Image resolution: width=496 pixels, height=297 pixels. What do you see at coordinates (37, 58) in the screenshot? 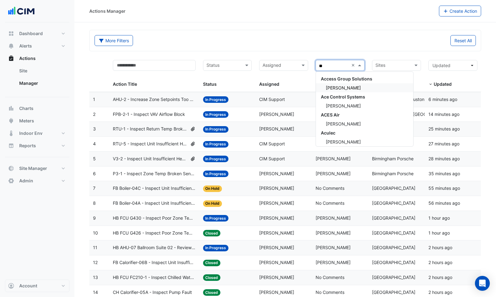
I see `button: Actions` at bounding box center [37, 58].